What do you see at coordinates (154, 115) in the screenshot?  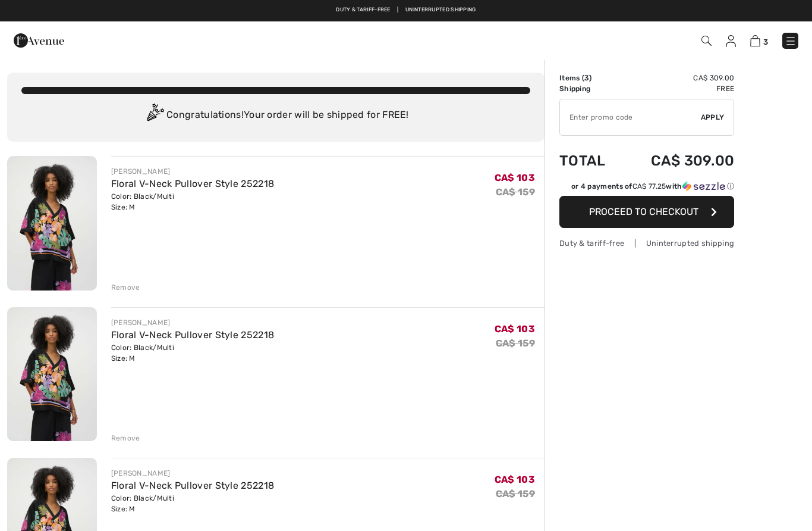 I see `img: Congratulation2.svg` at bounding box center [154, 115].